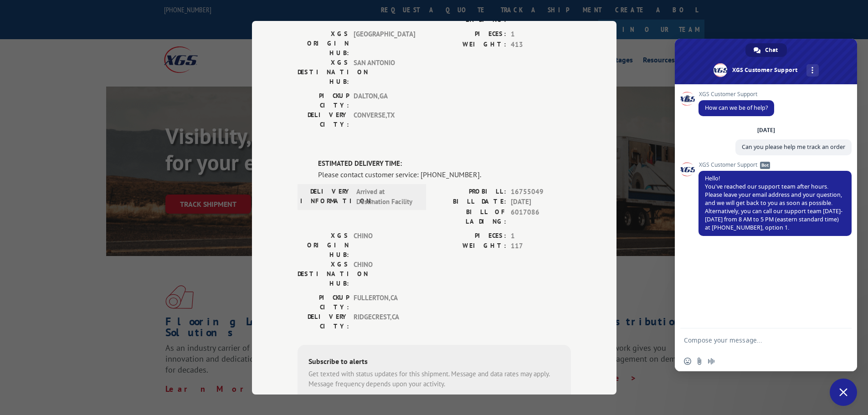 The width and height of the screenshot is (868, 415). Describe the element at coordinates (384, 321) in the screenshot. I see `span: RIDGECREST , CA` at that location.